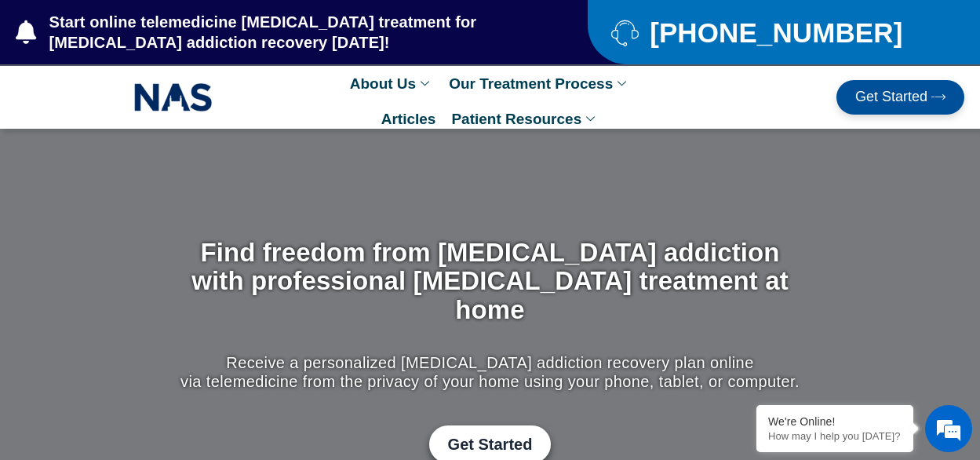 The width and height of the screenshot is (980, 460). I want to click on a: About Us, so click(392, 83).